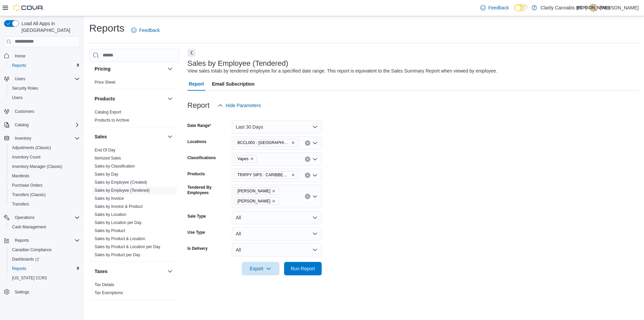 Image resolution: width=644 pixels, height=320 pixels. What do you see at coordinates (104, 284) in the screenshot?
I see `a: Tax Details` at bounding box center [104, 284].